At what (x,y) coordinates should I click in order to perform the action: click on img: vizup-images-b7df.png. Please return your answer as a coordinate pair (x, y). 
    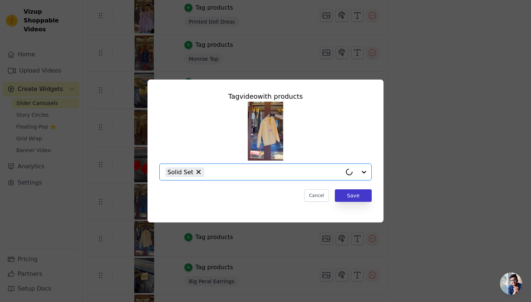
    Looking at the image, I should click on (265, 131).